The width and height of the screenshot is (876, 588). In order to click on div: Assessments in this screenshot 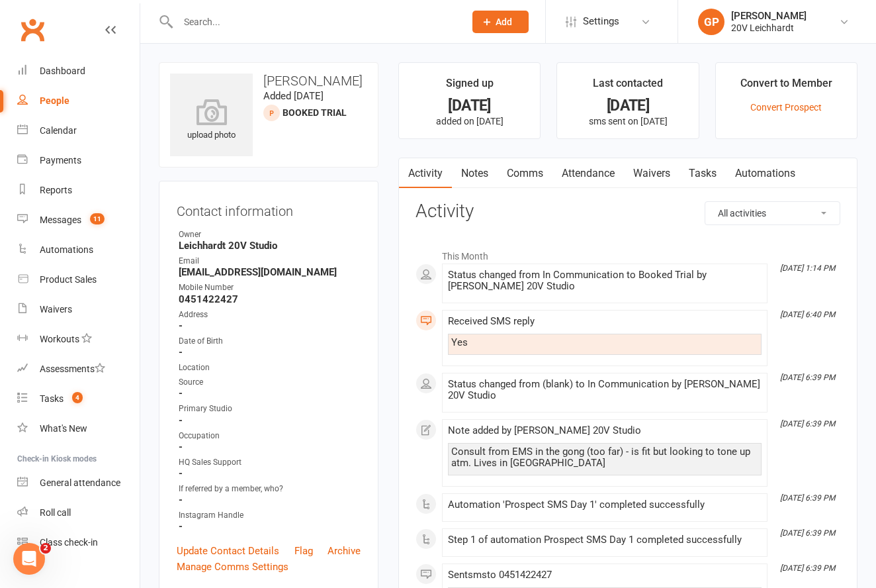, I will do `click(72, 369)`.